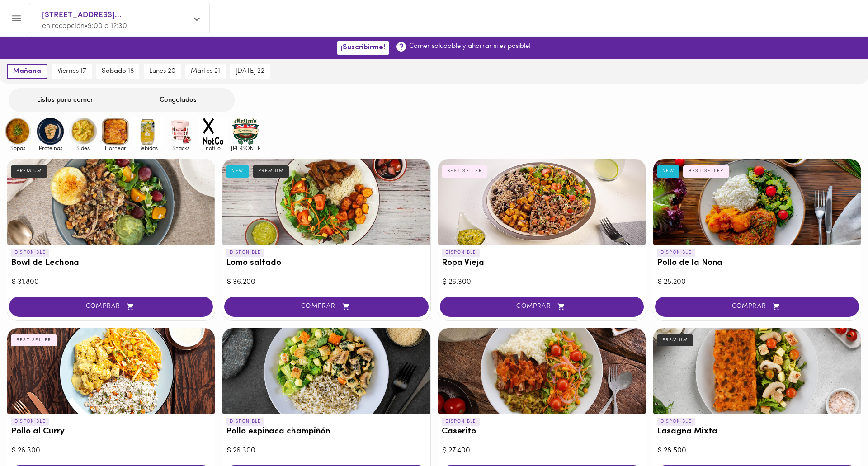 This screenshot has width=868, height=466. What do you see at coordinates (213, 148) in the screenshot?
I see `span: notCo` at bounding box center [213, 148].